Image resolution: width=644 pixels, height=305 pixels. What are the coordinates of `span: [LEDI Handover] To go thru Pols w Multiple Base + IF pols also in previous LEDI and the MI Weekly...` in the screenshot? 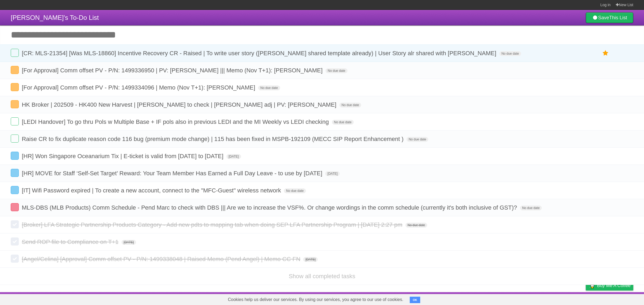 It's located at (176, 121).